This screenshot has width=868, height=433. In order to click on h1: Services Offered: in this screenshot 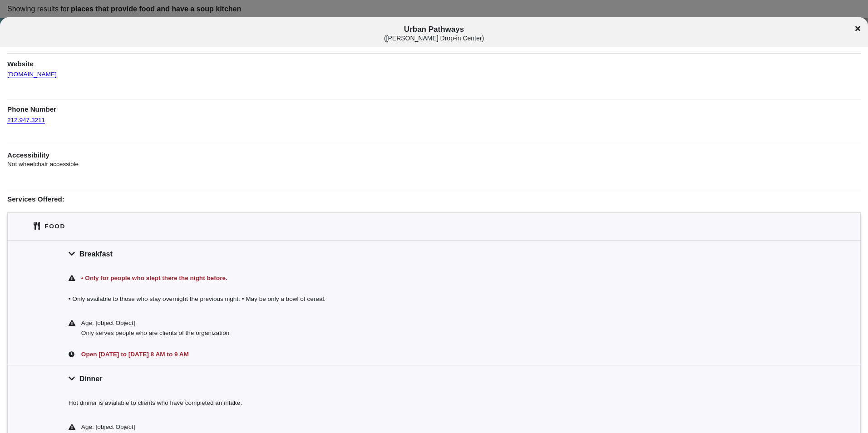, I will do `click(434, 197)`.